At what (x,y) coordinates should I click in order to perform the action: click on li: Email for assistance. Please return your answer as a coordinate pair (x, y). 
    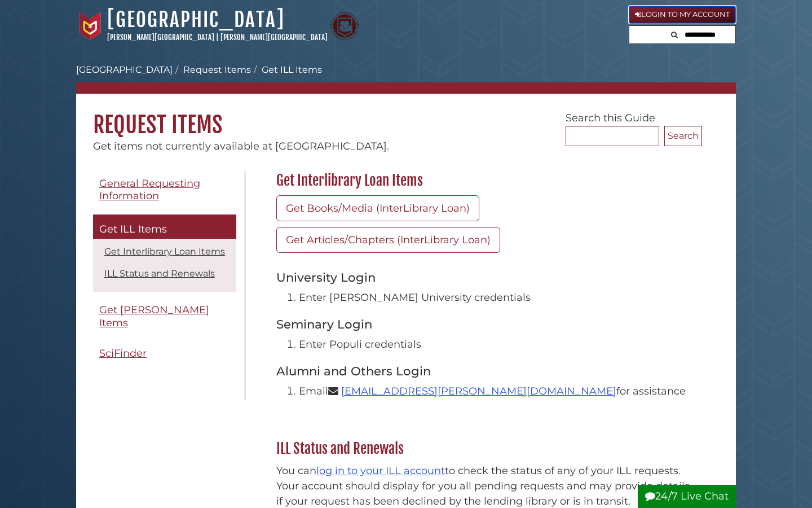
    Looking at the image, I should click on (498, 391).